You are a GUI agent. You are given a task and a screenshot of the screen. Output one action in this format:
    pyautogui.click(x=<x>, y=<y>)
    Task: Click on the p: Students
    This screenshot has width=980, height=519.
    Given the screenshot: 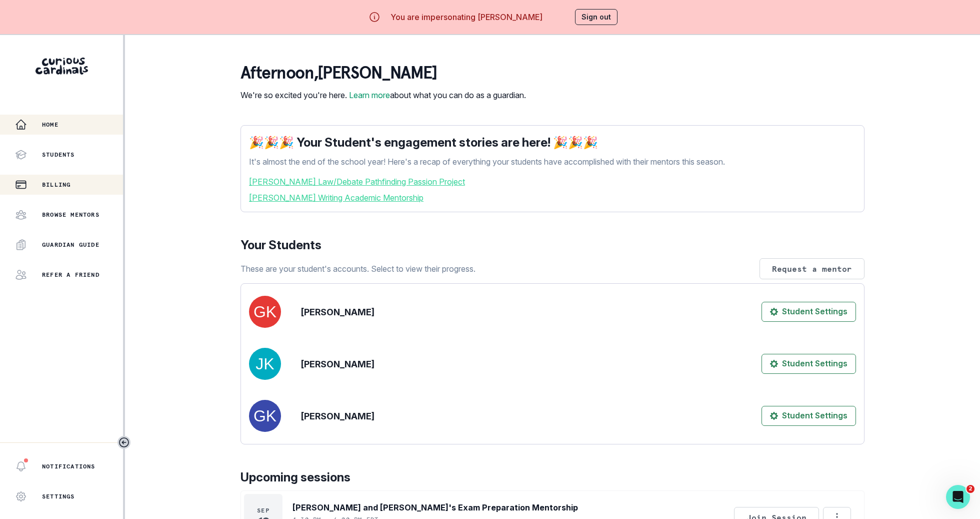 What is the action you would take?
    pyautogui.click(x=59, y=154)
    